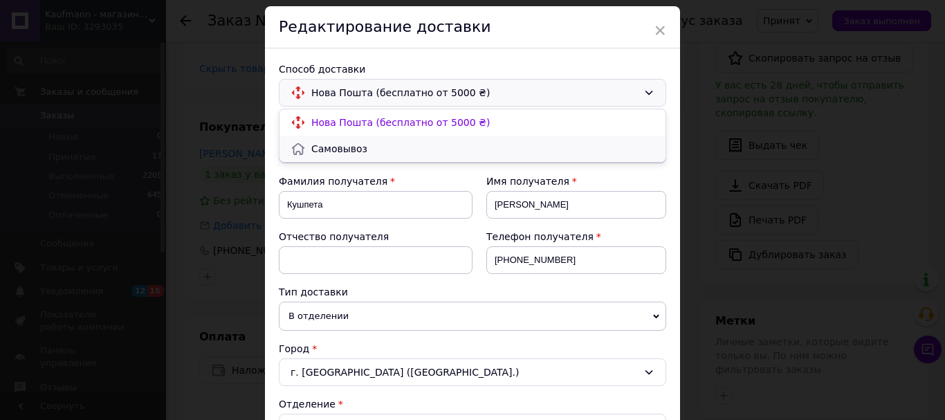 This screenshot has height=420, width=945. Describe the element at coordinates (473, 349) in the screenshot. I see `div: Город` at that location.